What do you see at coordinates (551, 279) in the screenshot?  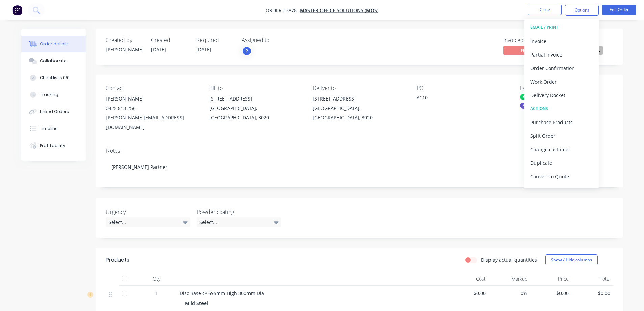 I see `div: Price` at bounding box center [551, 279].